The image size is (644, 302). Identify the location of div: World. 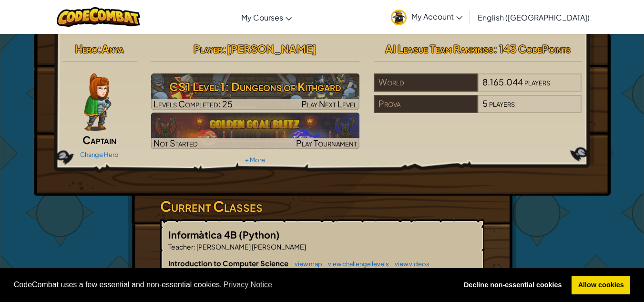
(426, 82).